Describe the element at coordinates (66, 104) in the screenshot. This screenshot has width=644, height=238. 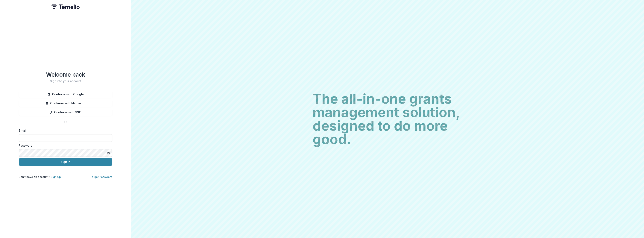
I see `button: Continue with Microsoft` at that location.